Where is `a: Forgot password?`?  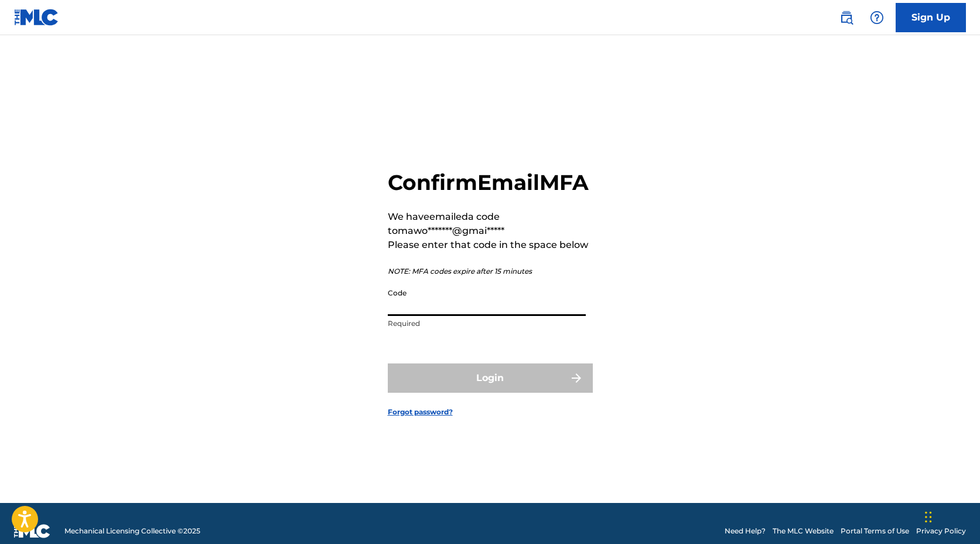
a: Forgot password? is located at coordinates (420, 412).